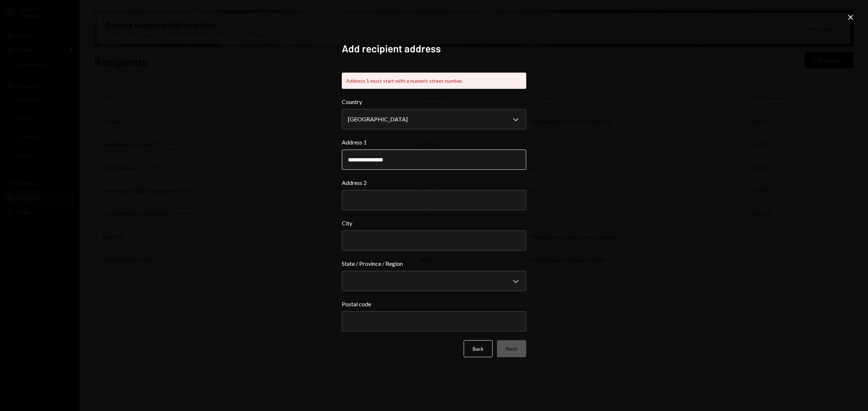 The height and width of the screenshot is (411, 868). What do you see at coordinates (478, 349) in the screenshot?
I see `button: Back` at bounding box center [478, 349].